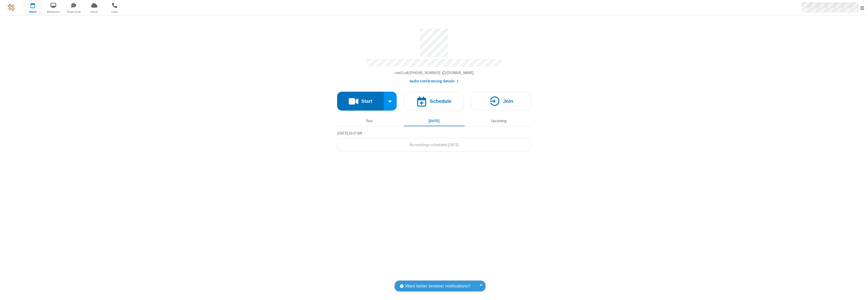  What do you see at coordinates (53, 12) in the screenshot?
I see `span: Webinars` at bounding box center [53, 12].